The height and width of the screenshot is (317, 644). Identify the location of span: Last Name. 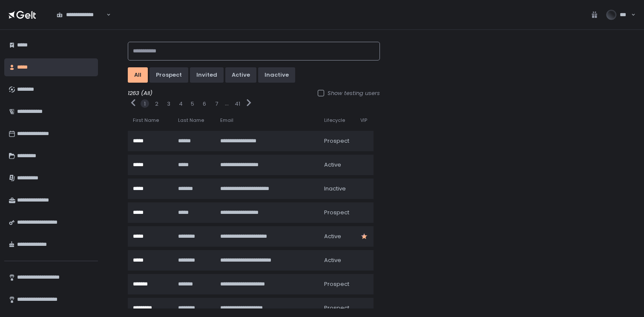
(191, 120).